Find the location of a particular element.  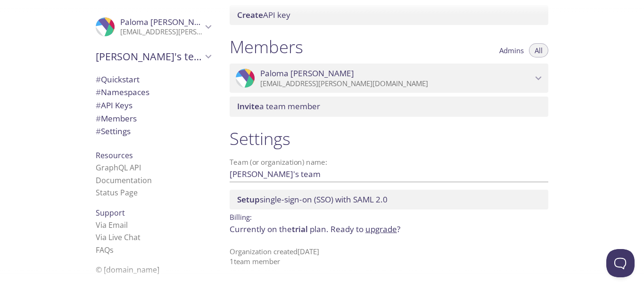

div: Create API Key is located at coordinates (389, 15).